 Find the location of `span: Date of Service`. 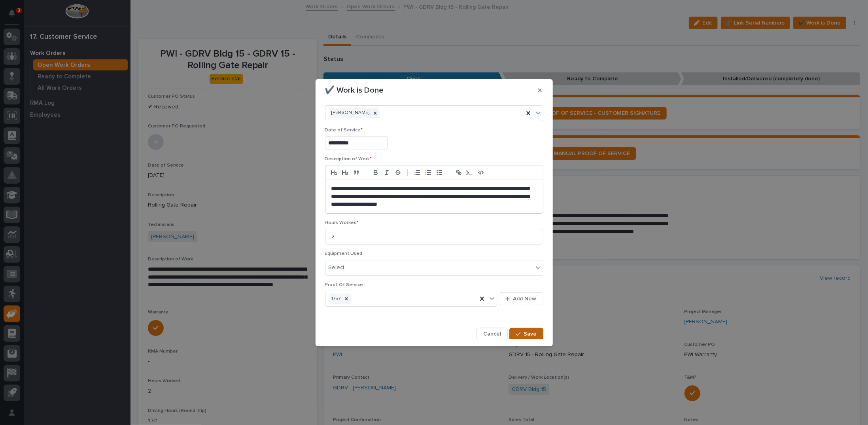

span: Date of Service is located at coordinates (344, 130).